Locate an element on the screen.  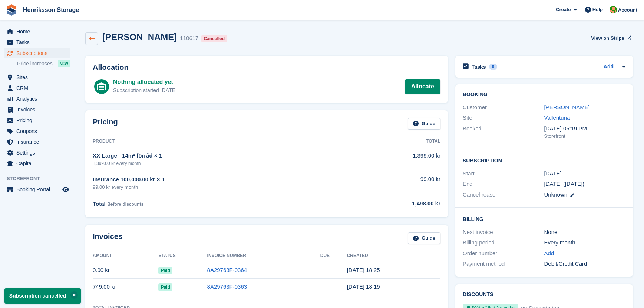
a: Preview store is located at coordinates (66, 190).